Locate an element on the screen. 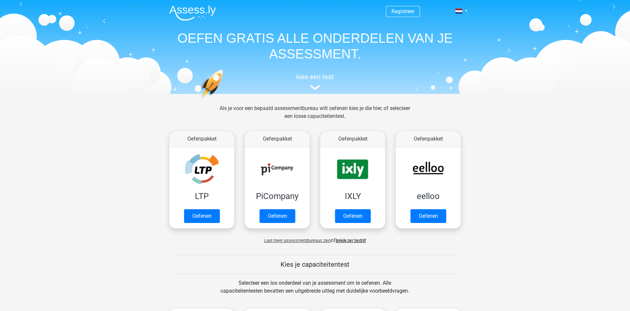  img: Assessly is located at coordinates (193, 13).